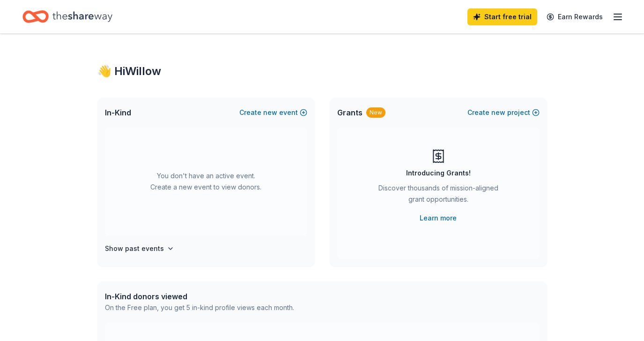 This screenshot has width=644, height=341. What do you see at coordinates (438, 173) in the screenshot?
I see `div: Introducing Grants!` at bounding box center [438, 173].